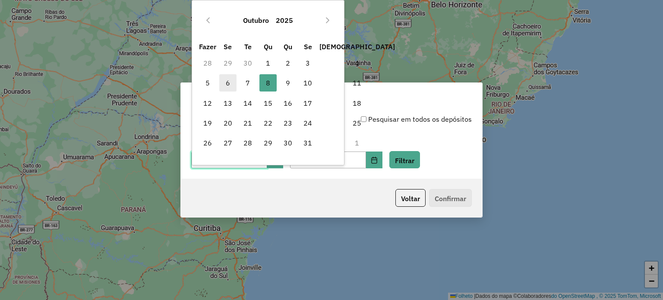 Image resolution: width=663 pixels, height=300 pixels. Describe the element at coordinates (288, 103) in the screenshot. I see `td: 16` at that location.